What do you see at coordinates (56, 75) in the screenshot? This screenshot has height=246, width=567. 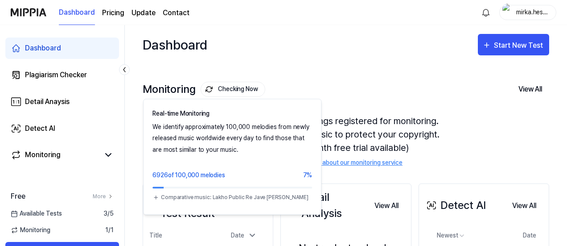 I see `div: Plagiarism Checker` at bounding box center [56, 75].